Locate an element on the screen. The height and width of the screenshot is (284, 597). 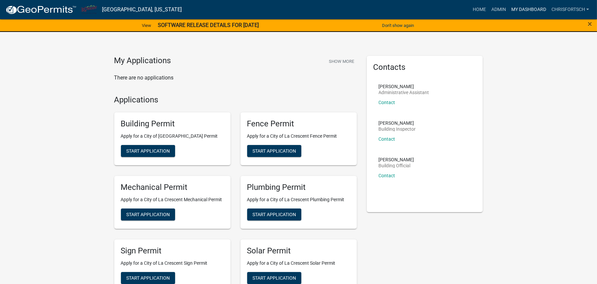
a: View is located at coordinates (146, 25).